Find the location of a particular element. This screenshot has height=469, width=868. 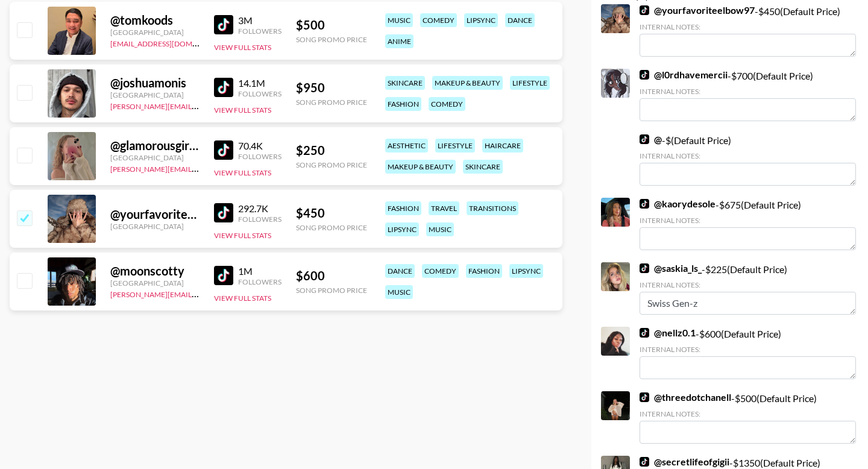

div: 3M is located at coordinates (260, 20).